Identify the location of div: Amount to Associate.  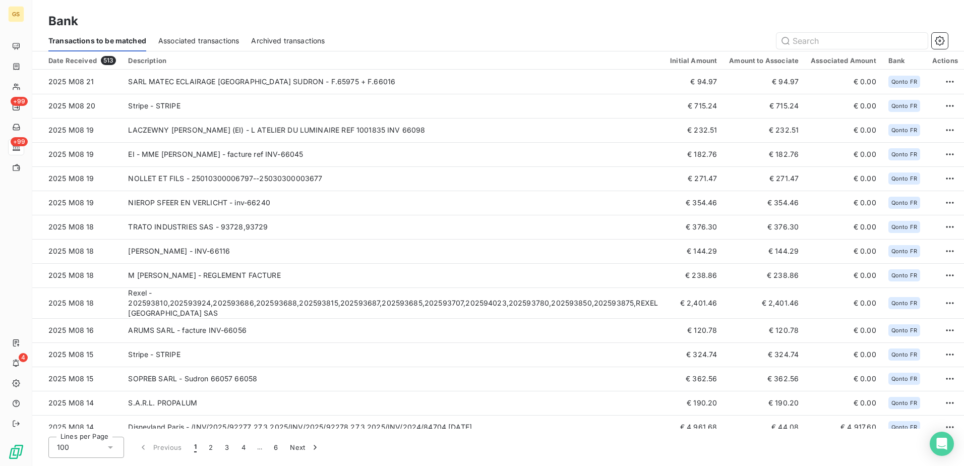
(764, 61).